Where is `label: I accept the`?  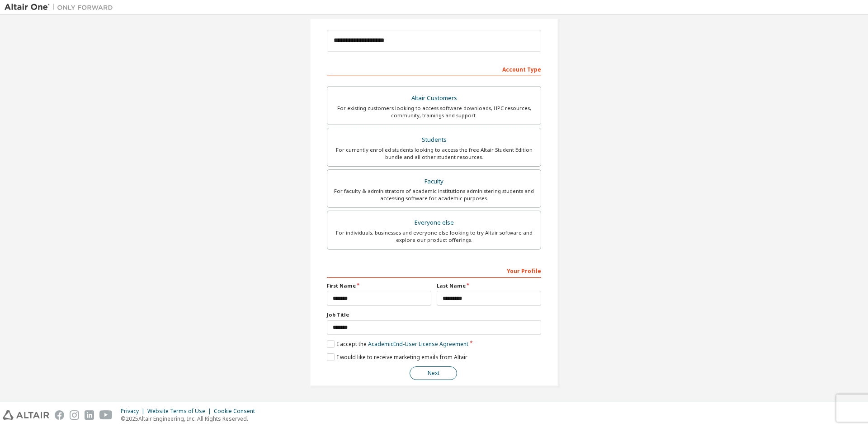
label: I accept the is located at coordinates (397, 344).